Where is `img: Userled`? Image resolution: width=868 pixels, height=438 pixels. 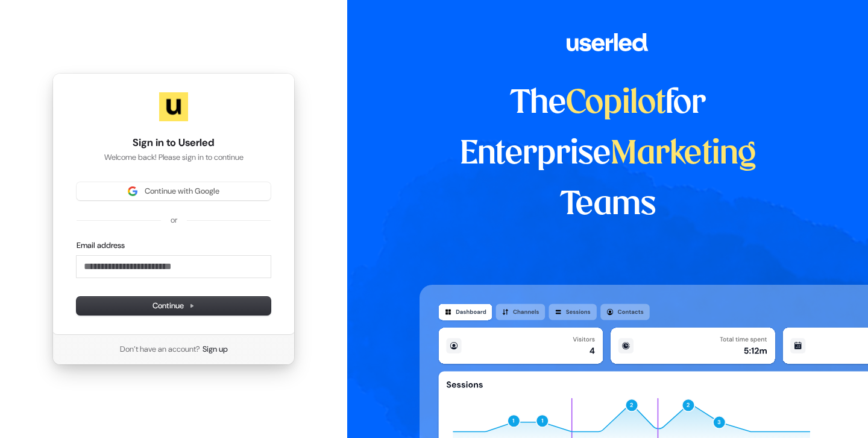
img: Userled is located at coordinates (174, 106).